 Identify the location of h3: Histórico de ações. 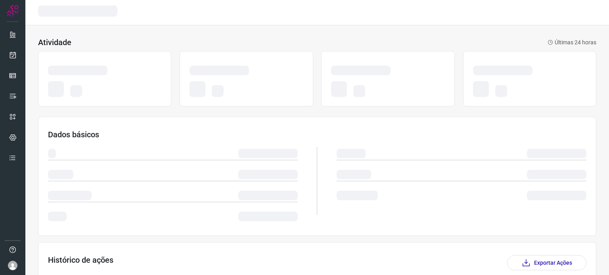
(80, 263).